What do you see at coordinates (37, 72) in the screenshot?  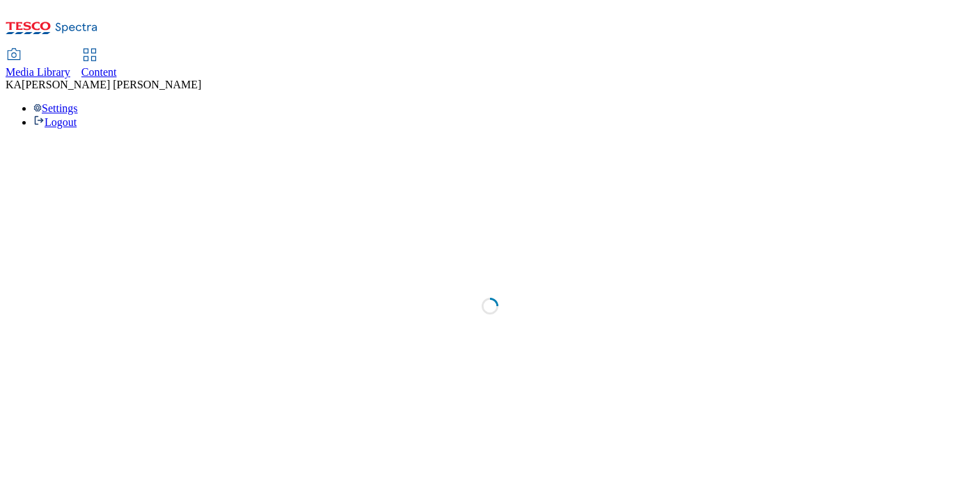 I see `span: Media Library` at bounding box center [37, 72].